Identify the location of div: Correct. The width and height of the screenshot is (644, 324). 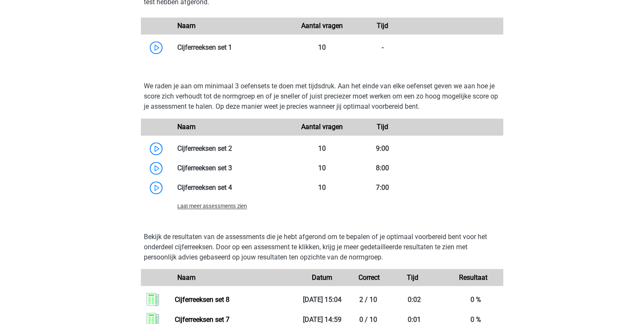
(367, 277).